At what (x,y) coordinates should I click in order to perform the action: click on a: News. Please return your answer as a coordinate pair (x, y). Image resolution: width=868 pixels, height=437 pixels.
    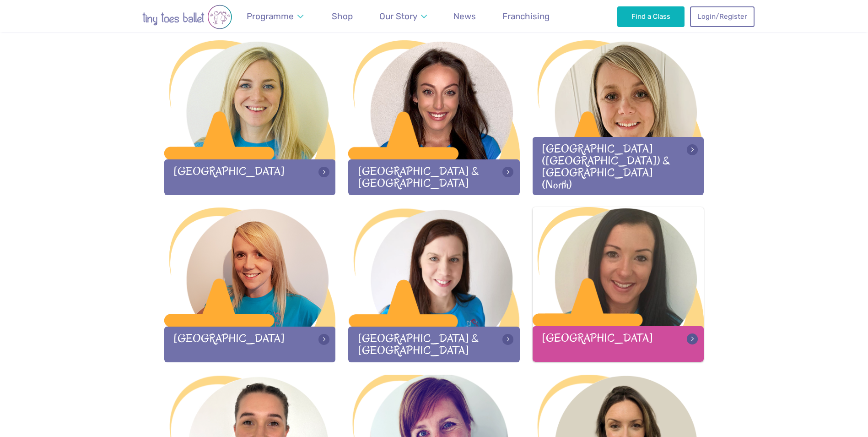
    Looking at the image, I should click on (465, 16).